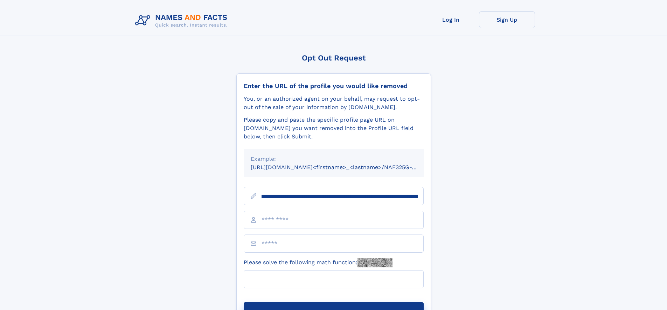  Describe the element at coordinates (334, 86) in the screenshot. I see `div: Enter the URL of the profile you would like removed` at that location.